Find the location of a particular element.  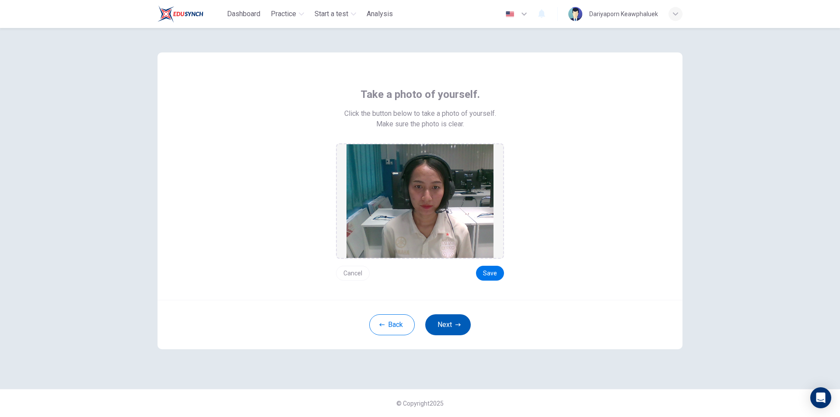

span: Practice is located at coordinates (283, 14).